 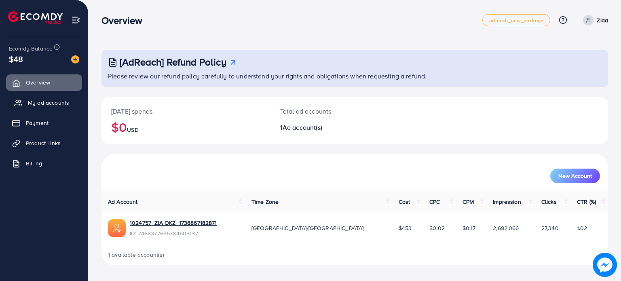 What do you see at coordinates (44, 82) in the screenshot?
I see `a: Overview` at bounding box center [44, 82].